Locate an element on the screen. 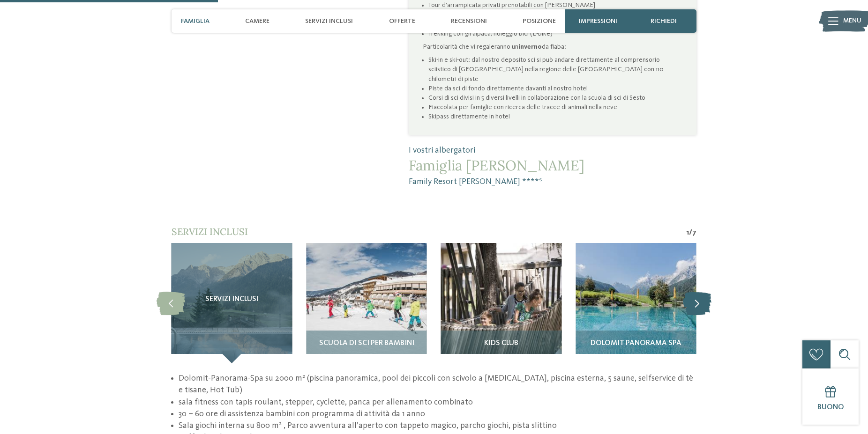  span: Camere is located at coordinates (257, 21).